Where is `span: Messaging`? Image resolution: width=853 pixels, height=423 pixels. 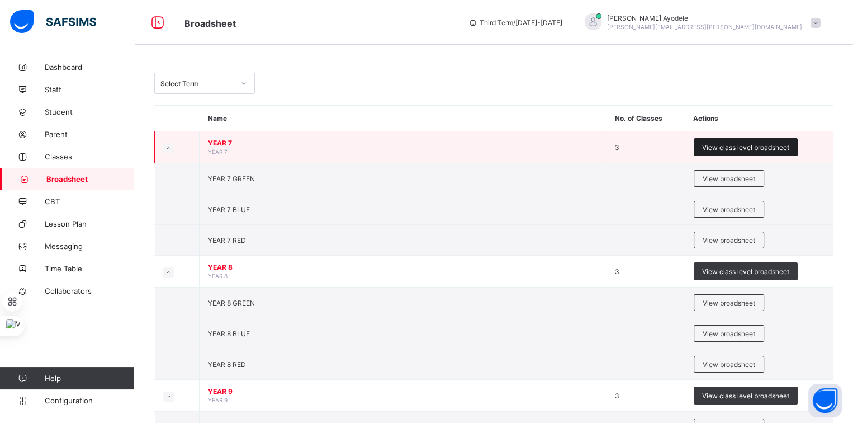
span: Messaging is located at coordinates (89, 246).